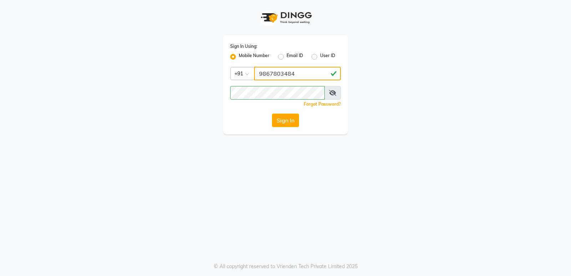 The height and width of the screenshot is (276, 571). What do you see at coordinates (285, 120) in the screenshot?
I see `button: Sign In` at bounding box center [285, 120].